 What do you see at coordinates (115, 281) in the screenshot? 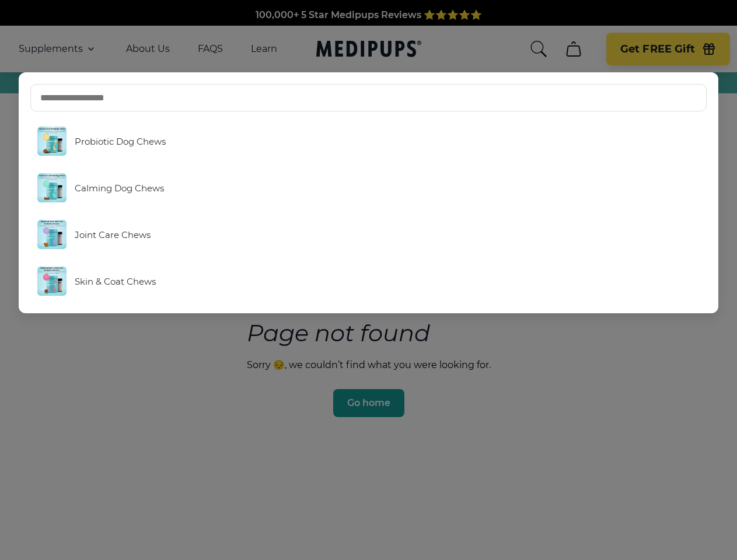
I see `span: Skin & Coat Chews` at bounding box center [115, 281].